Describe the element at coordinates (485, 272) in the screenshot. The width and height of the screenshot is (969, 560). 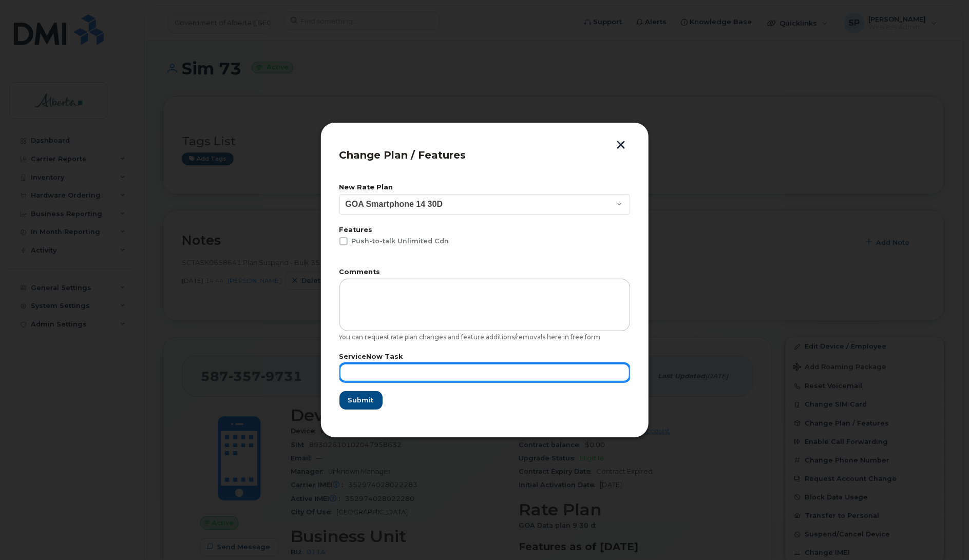
I see `label: Comments` at that location.